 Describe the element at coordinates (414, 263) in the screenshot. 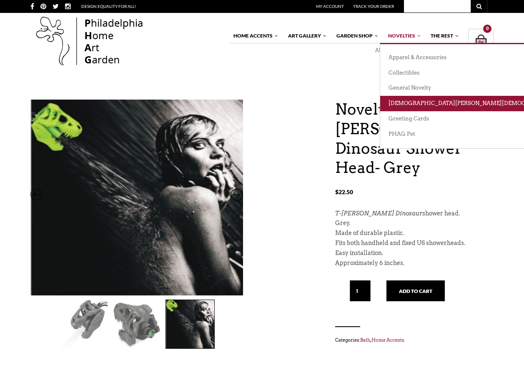

I see `p: Approximately 6 inches.` at that location.